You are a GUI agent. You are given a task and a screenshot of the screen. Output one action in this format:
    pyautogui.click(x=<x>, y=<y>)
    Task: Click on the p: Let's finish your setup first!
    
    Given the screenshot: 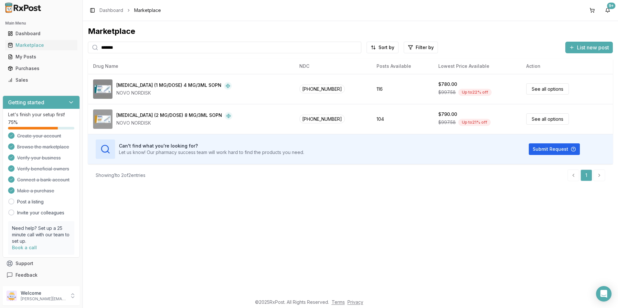 What is the action you would take?
    pyautogui.click(x=41, y=115)
    